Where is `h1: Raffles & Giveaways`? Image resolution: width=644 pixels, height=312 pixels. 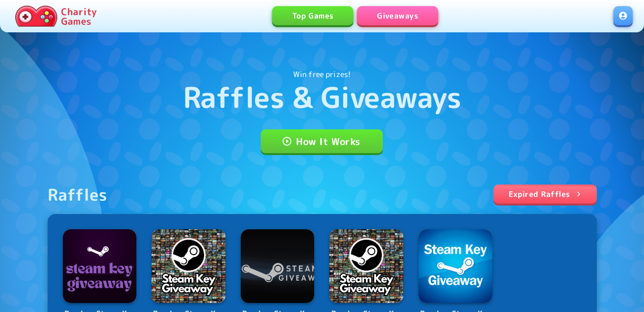
h1: Raffles & Giveaways is located at coordinates (322, 97).